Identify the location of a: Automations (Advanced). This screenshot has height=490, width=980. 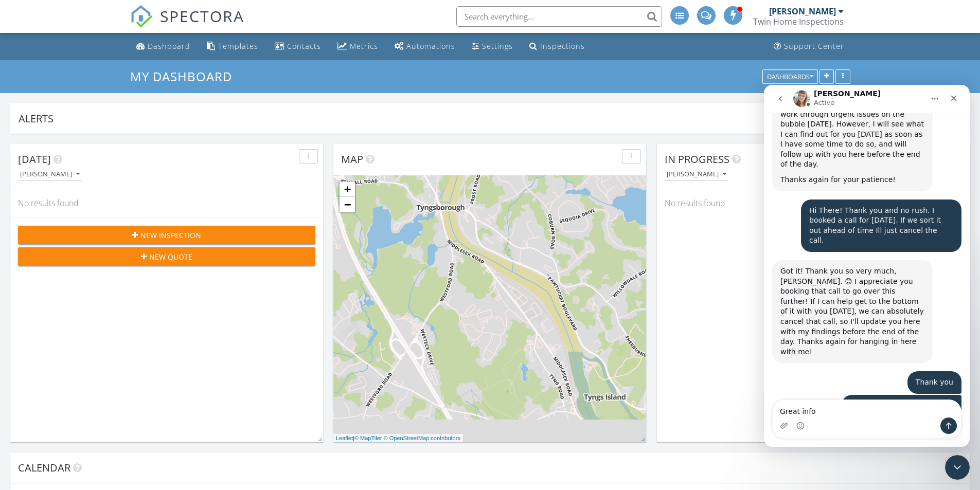
(425, 46).